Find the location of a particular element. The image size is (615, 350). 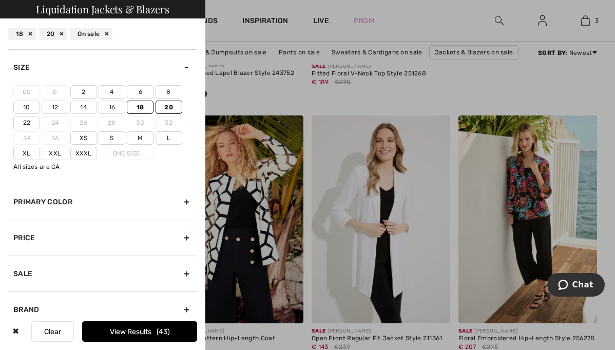

label: 28 is located at coordinates (112, 123).